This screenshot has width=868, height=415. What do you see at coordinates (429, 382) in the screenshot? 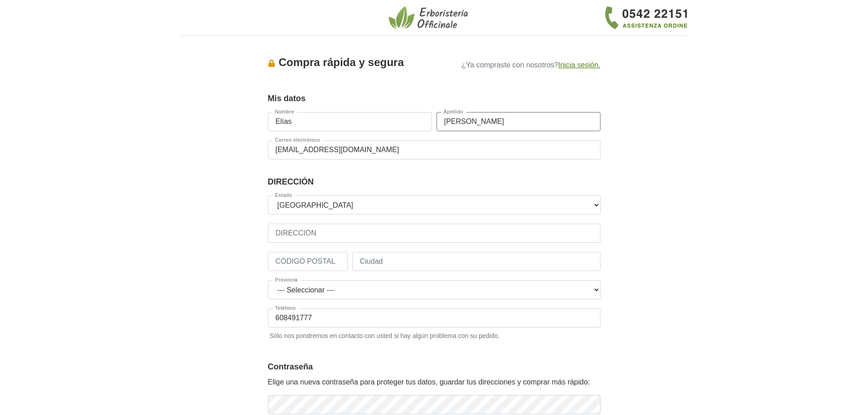
I see `font: Elige una nueva contraseña para proteger tus datos, guardar tus direcciones y comprar más rápido:` at bounding box center [429, 382].